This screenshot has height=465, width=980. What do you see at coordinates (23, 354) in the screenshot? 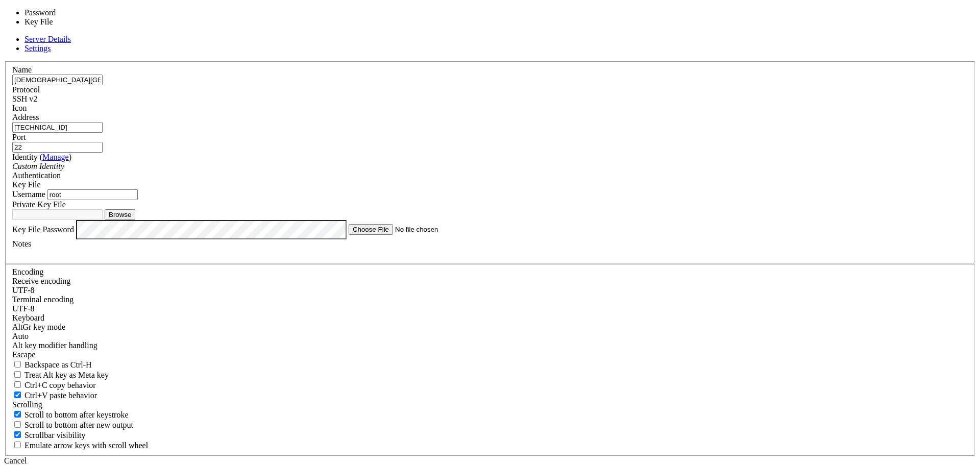
I see `span: Escape` at bounding box center [23, 354].